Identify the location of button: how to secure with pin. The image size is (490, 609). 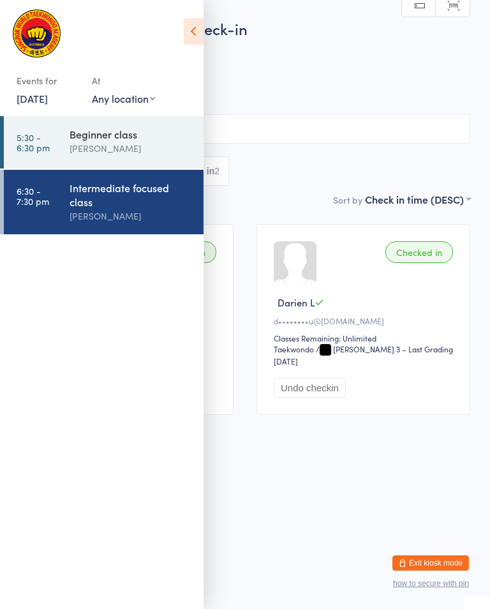
(431, 583).